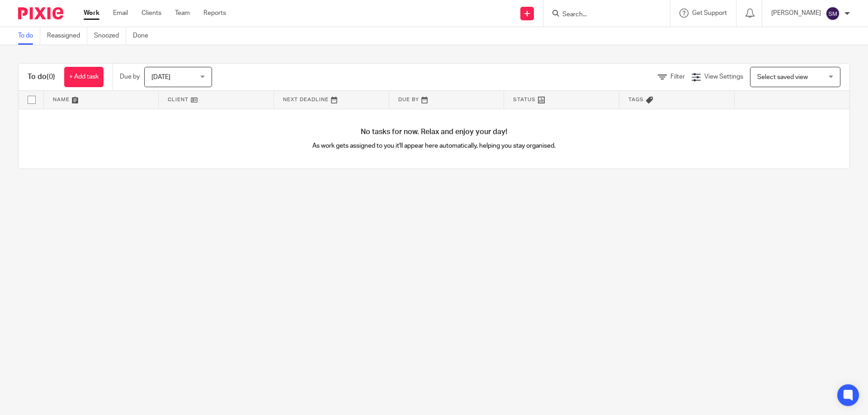  Describe the element at coordinates (83, 77) in the screenshot. I see `a: + Add task` at that location.